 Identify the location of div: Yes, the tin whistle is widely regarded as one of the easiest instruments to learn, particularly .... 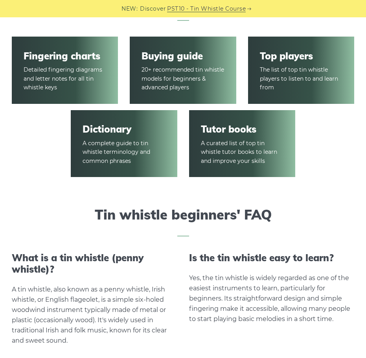
(272, 299).